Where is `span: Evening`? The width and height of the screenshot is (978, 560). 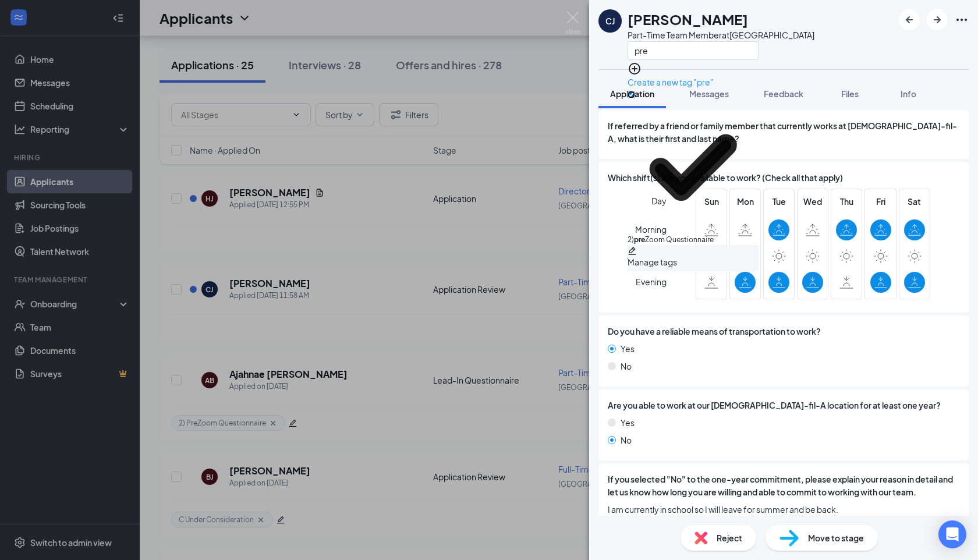 span: Evening is located at coordinates (651, 281).